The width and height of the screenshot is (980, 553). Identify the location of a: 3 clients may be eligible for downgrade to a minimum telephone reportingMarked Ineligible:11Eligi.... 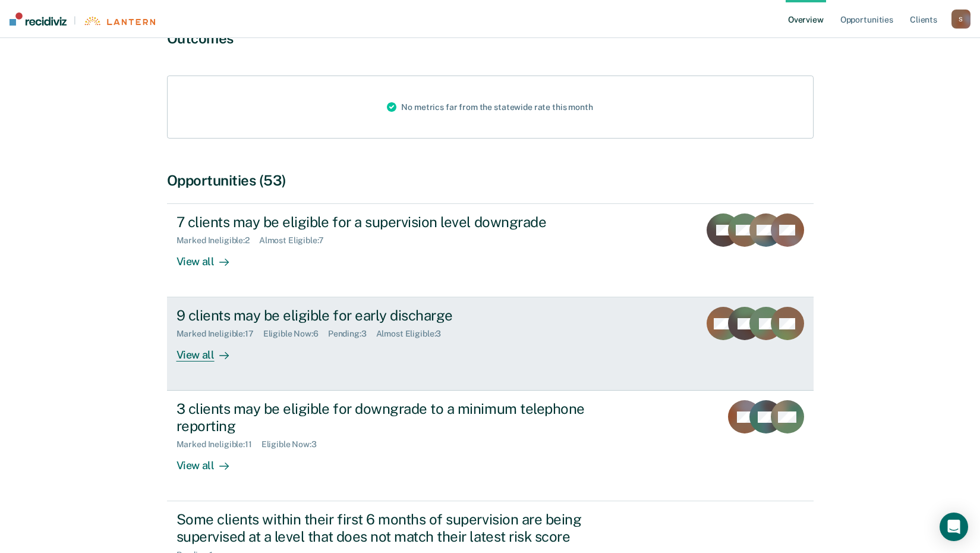
(490, 446).